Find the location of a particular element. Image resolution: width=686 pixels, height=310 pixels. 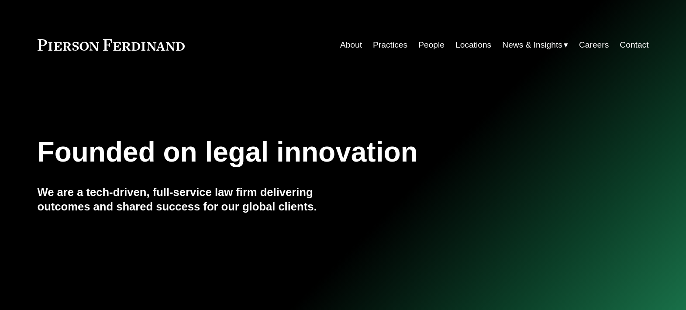

a: Locations is located at coordinates (474, 45).